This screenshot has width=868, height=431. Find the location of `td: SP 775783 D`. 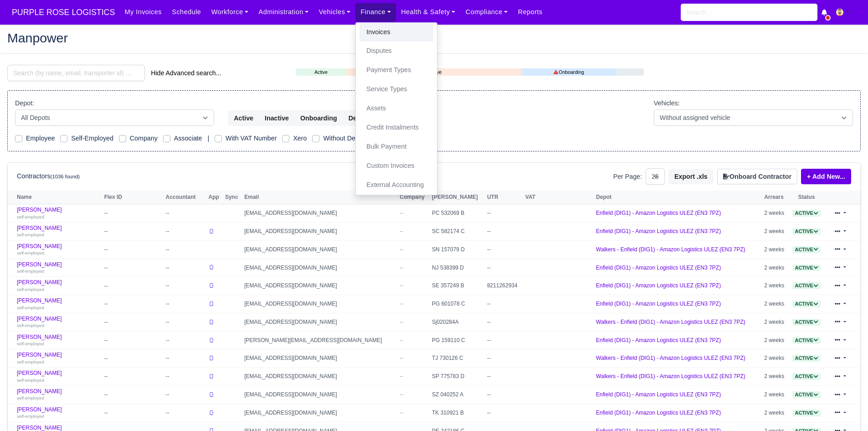

td: SP 775783 D is located at coordinates (457, 377).